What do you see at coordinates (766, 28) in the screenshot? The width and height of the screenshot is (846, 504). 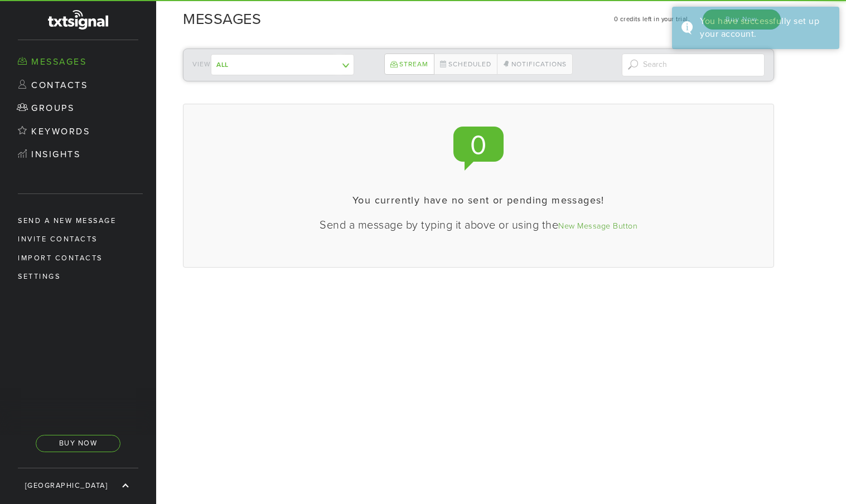 I see `div: You have successfully set up your account.` at bounding box center [766, 28].